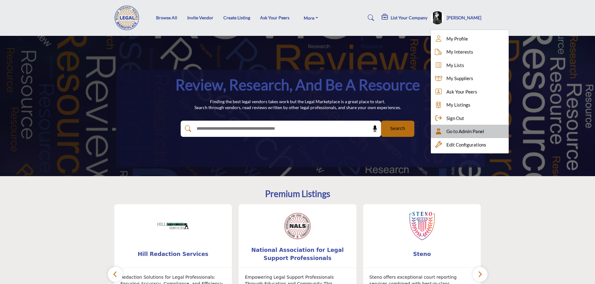  Describe the element at coordinates (370, 18) in the screenshot. I see `a: Search` at that location.